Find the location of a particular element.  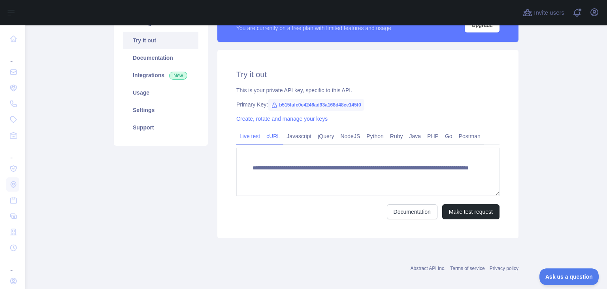

a: Try it out is located at coordinates (161, 40).